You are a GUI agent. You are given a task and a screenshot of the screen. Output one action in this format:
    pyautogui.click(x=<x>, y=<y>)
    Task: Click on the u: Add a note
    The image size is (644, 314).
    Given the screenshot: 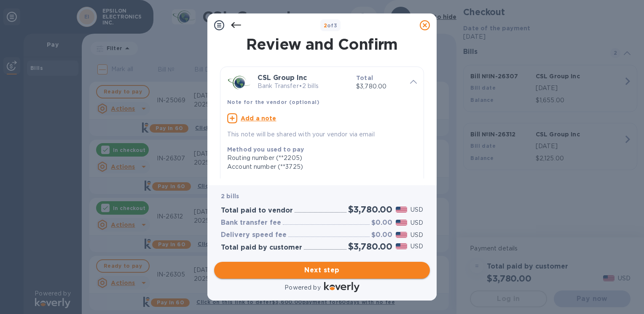 What is the action you would take?
    pyautogui.click(x=258, y=119)
    